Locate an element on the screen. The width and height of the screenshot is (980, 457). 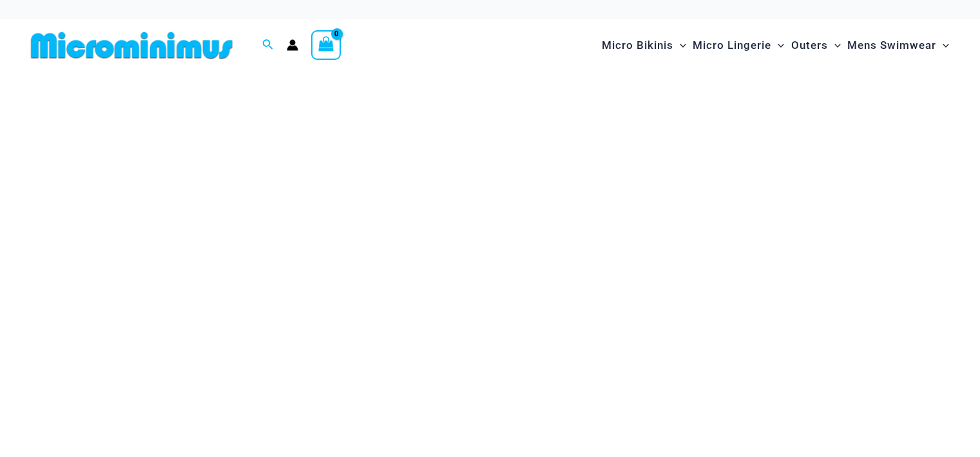
a: Account icon link is located at coordinates (293, 45).